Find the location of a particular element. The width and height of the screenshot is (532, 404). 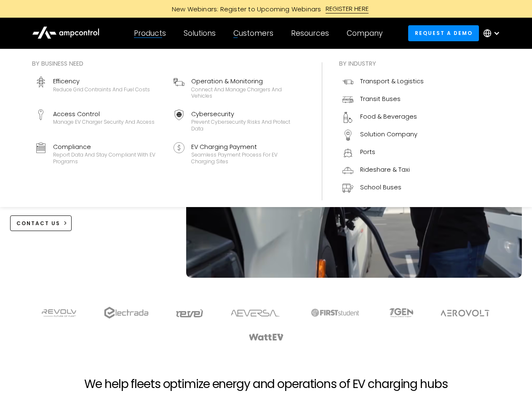

div: Transit Buses is located at coordinates (380, 99).